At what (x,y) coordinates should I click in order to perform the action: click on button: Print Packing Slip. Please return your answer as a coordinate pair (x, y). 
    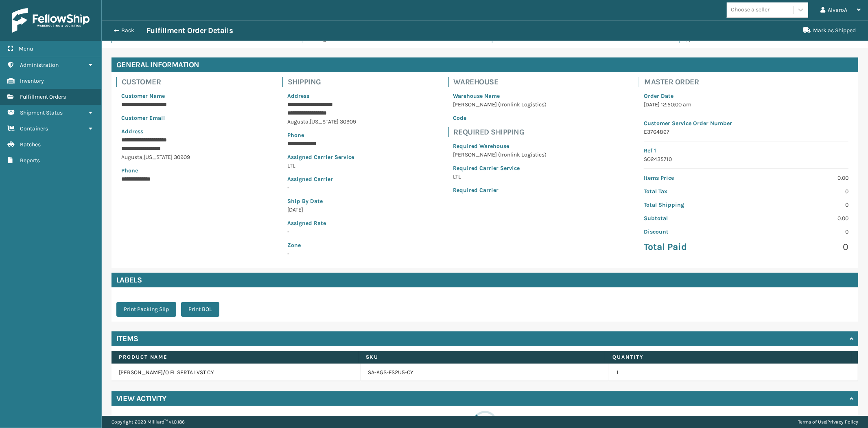
    Looking at the image, I should click on (146, 309).